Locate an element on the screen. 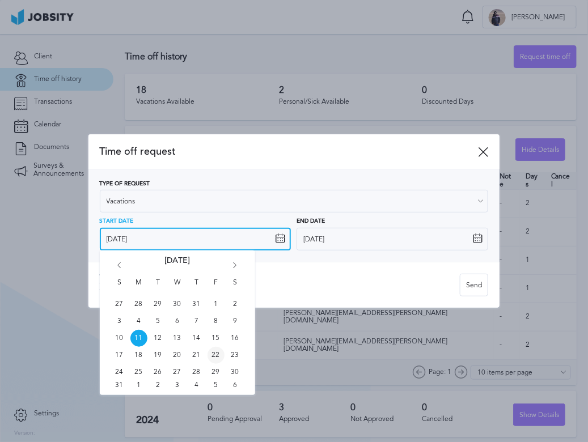  span: W is located at coordinates (177, 287).